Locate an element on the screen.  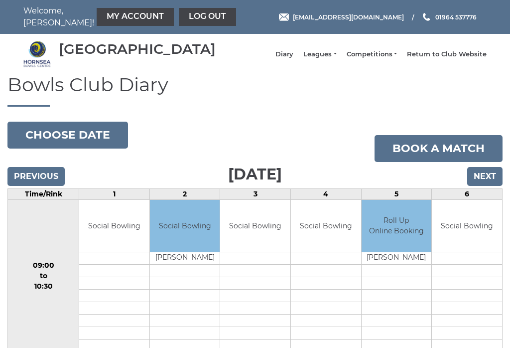
td: 6 is located at coordinates (467, 194).